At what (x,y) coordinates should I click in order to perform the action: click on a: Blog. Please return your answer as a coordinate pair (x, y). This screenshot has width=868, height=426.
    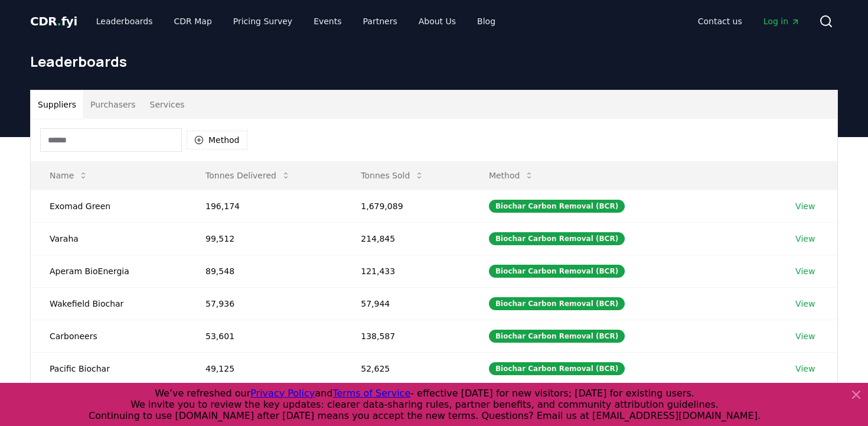
    Looking at the image, I should click on (486, 21).